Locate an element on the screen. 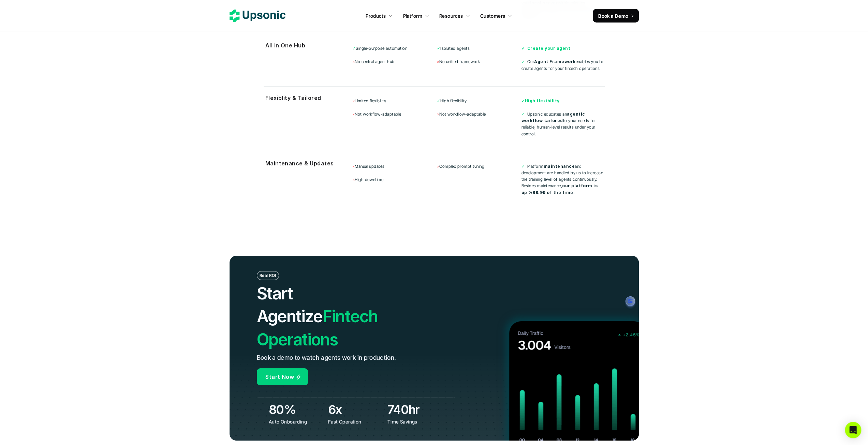 Image resolution: width=868 pixels, height=445 pixels. h3: 740hr is located at coordinates (416, 410).